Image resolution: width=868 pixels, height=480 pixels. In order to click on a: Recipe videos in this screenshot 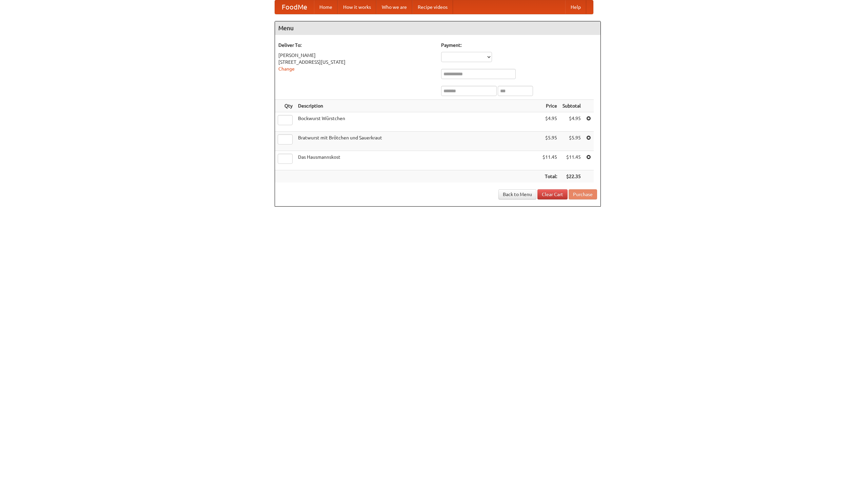, I will do `click(432, 7)`.